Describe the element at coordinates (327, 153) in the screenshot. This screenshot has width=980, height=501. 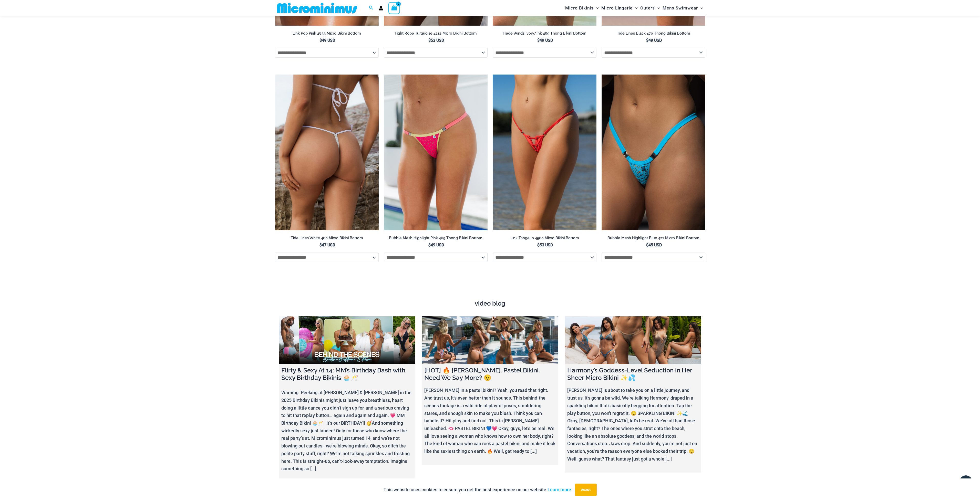
I see `a: Tide Lines White 480 Micro 01Tide Lines White 480 Micro 02Tide Lines White 480 Micro 02` at that location.